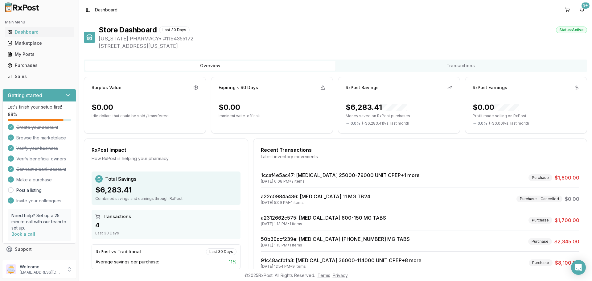 The image size is (592, 281). What do you see at coordinates (567, 177) in the screenshot?
I see `span: $1,600.00` at bounding box center [567, 177].